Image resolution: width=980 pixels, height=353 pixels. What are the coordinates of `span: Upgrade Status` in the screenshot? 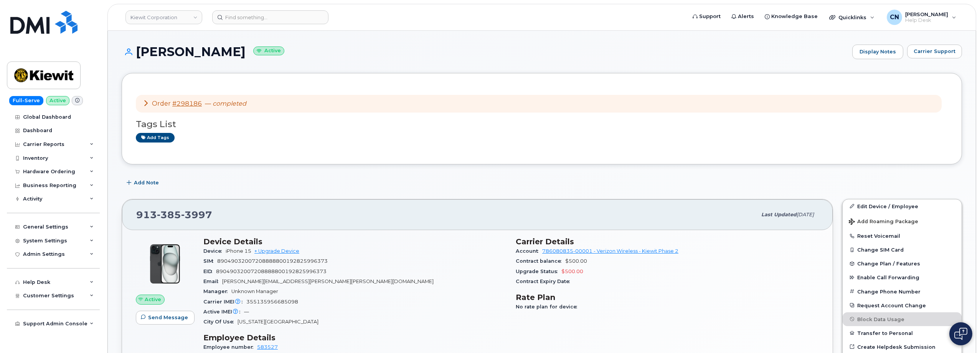 It's located at (538, 271).